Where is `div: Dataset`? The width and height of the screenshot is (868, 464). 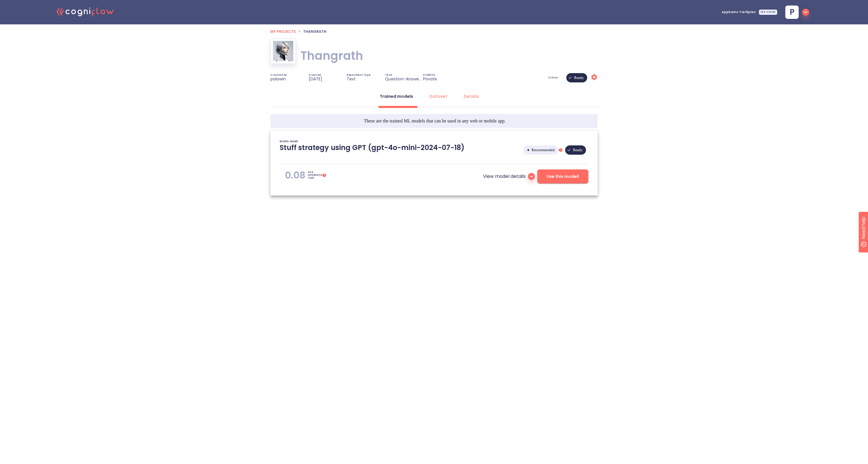
div: Dataset is located at coordinates (439, 96).